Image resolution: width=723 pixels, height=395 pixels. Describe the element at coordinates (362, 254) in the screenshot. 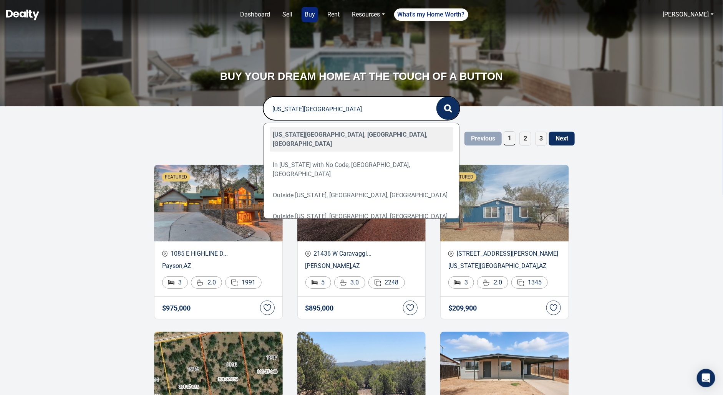

I see `p: 21436 W Caravaggi...` at that location.